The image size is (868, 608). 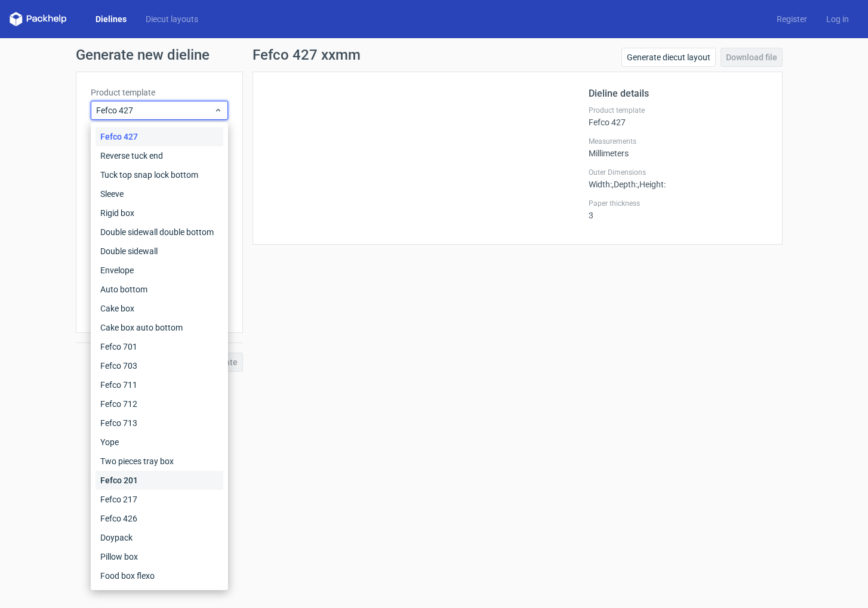 I want to click on a: Diecut layouts, so click(x=172, y=19).